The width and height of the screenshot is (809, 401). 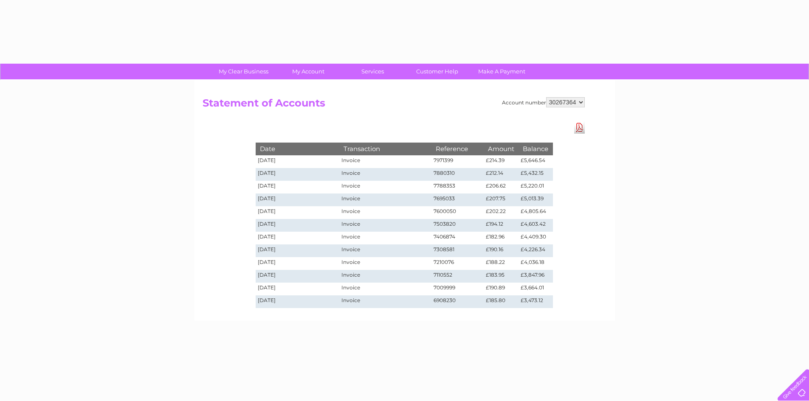 What do you see at coordinates (501, 289) in the screenshot?
I see `td: £190.89` at bounding box center [501, 289].